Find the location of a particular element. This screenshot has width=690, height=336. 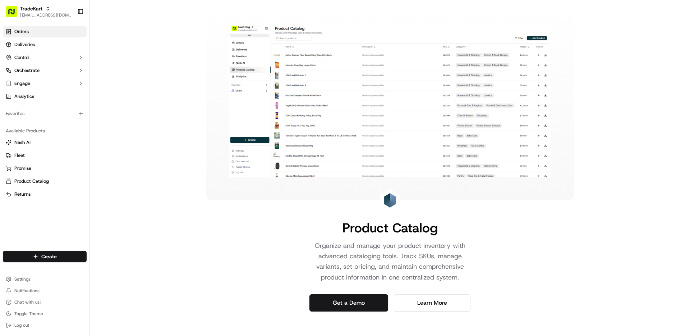

span: Pylon is located at coordinates (79, 124).